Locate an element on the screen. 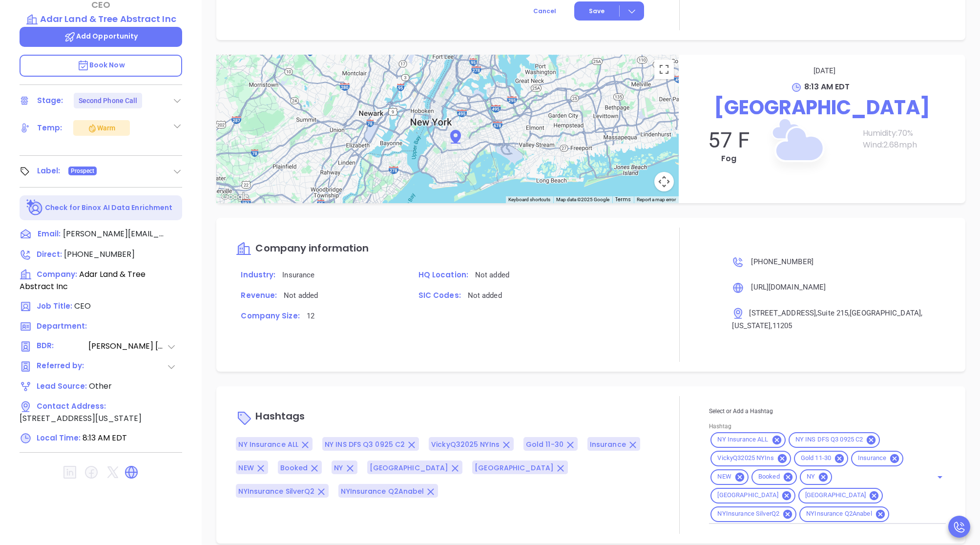 The width and height of the screenshot is (980, 545). a: Open this area in Google Maps (opens a new window) is located at coordinates (235, 197).